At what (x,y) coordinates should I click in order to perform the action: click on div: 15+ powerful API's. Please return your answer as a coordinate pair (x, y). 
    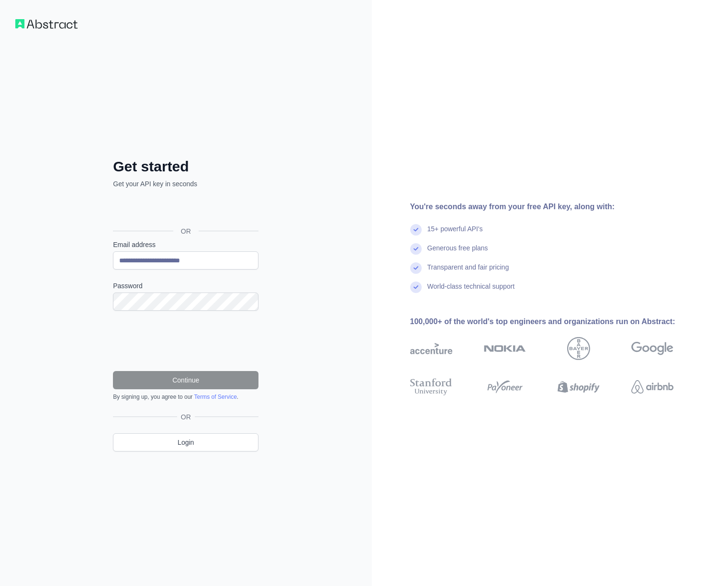
    Looking at the image, I should click on (455, 234).